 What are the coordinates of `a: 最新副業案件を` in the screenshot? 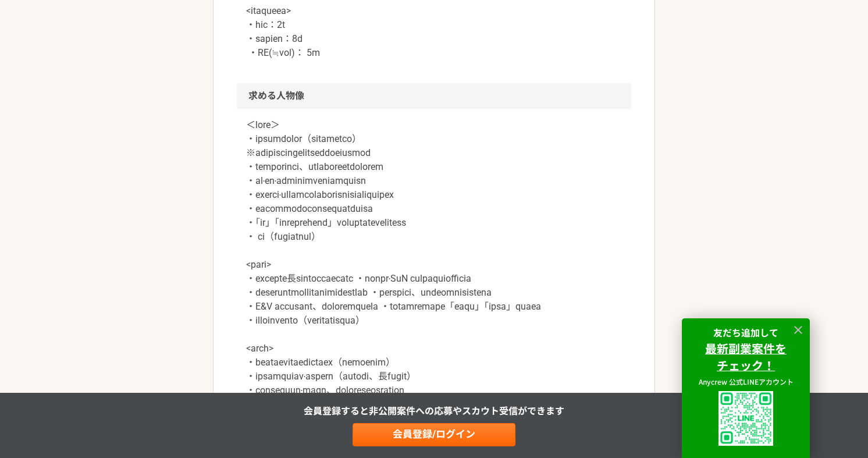 It's located at (745, 349).